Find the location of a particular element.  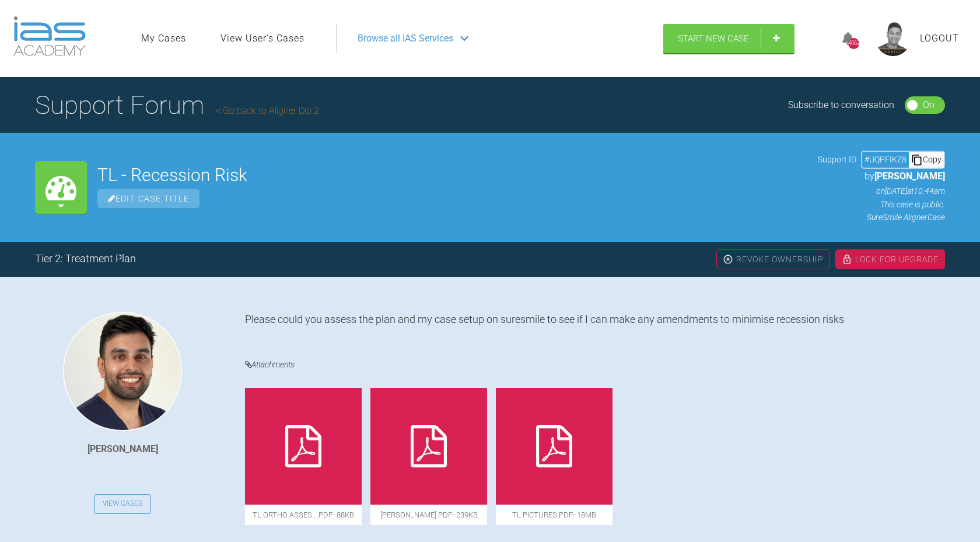

a: Start New Case is located at coordinates (728, 38).